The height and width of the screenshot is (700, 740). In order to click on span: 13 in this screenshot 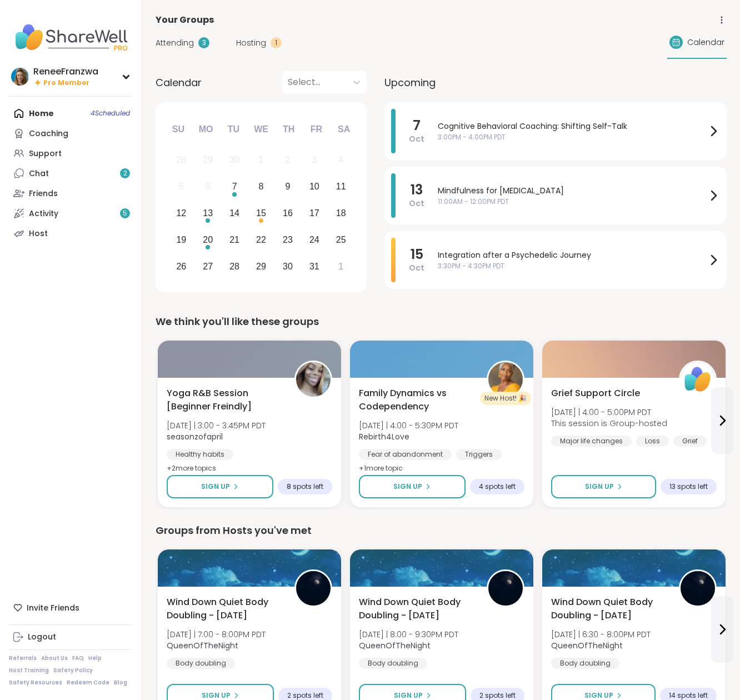, I will do `click(417, 190)`.